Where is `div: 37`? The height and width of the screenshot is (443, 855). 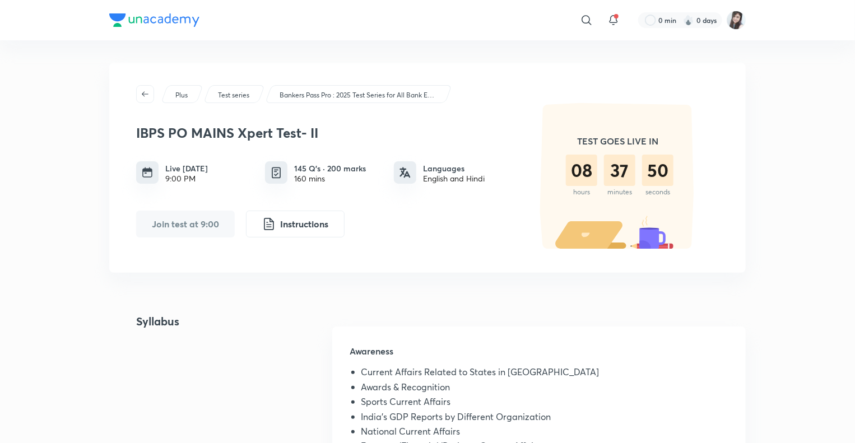 div: 37 is located at coordinates (620, 170).